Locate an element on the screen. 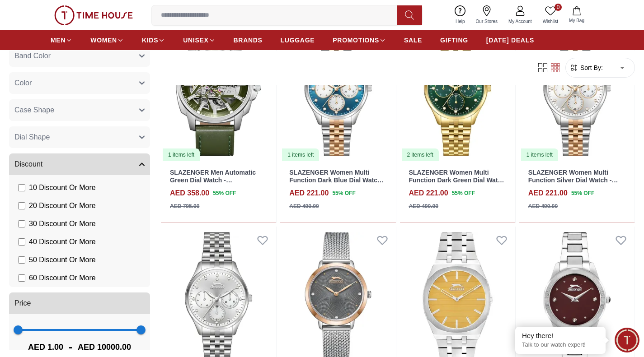 This screenshot has height=357, width=644. span: Our Stores is located at coordinates (487, 21).